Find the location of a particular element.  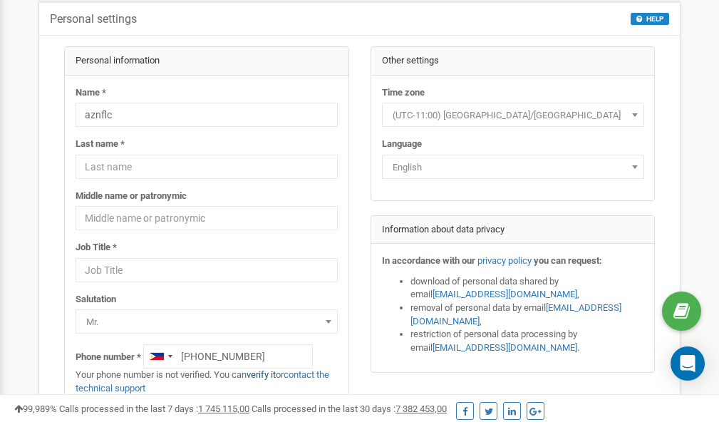

u: 1 745 115,00 is located at coordinates (224, 408).